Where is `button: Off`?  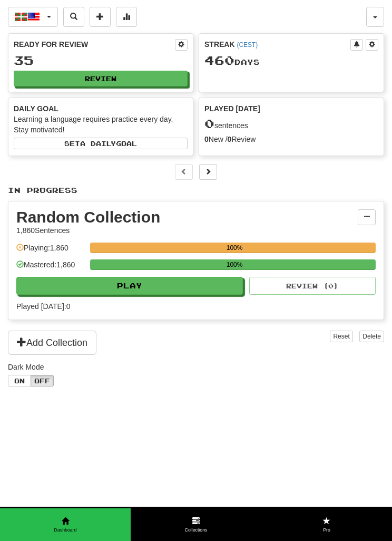
button: Off is located at coordinates (42, 381).